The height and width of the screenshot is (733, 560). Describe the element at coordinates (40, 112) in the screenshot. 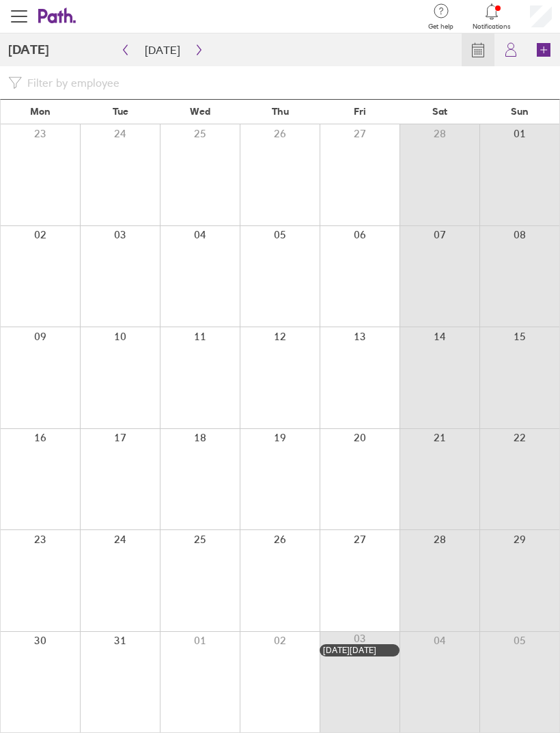

I see `span: Mon` at that location.